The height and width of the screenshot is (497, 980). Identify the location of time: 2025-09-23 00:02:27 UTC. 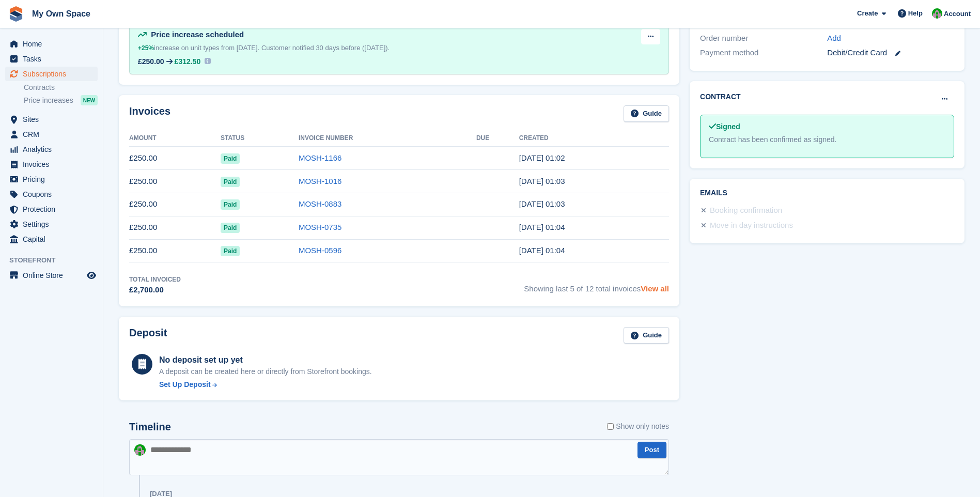
(542, 157).